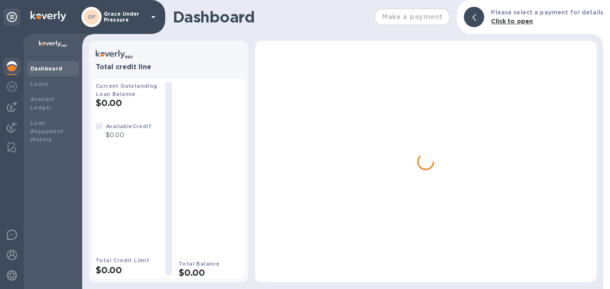 The width and height of the screenshot is (610, 289). I want to click on b: Available Credit, so click(128, 126).